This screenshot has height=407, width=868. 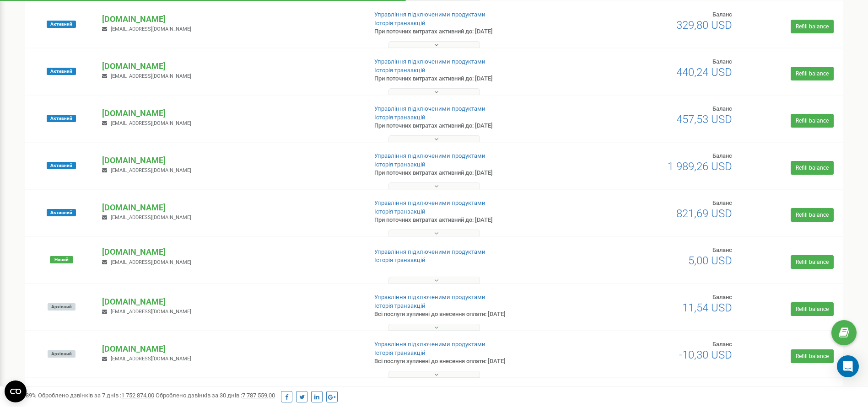 I want to click on span: 1 989,26 USD, so click(x=700, y=166).